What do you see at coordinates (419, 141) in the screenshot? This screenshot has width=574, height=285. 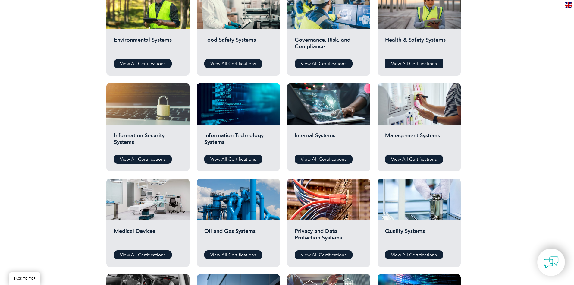 I see `h2: Management Systems` at bounding box center [419, 141].